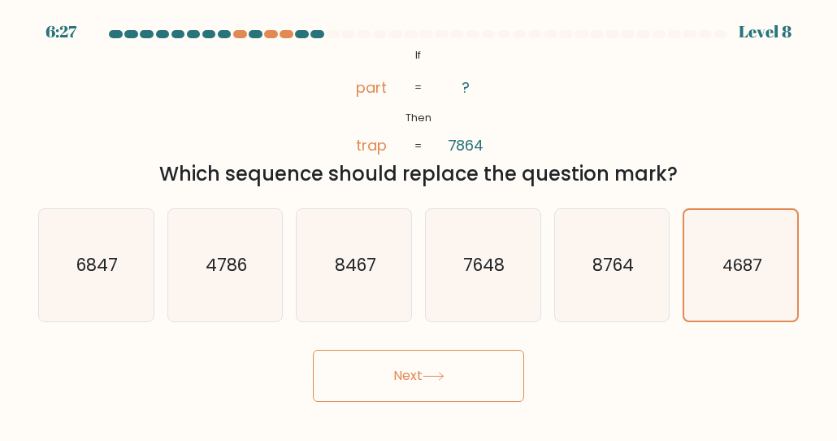 The width and height of the screenshot is (837, 441). I want to click on text: 8764, so click(613, 264).